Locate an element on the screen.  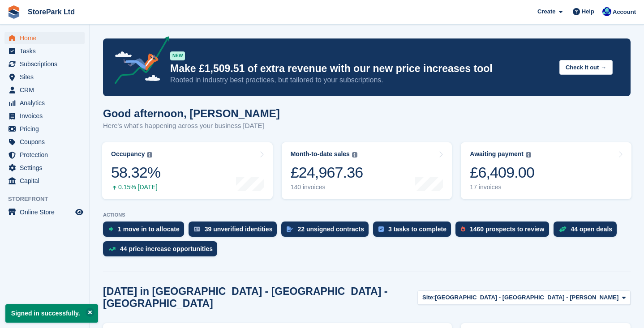
div: Awaiting payment is located at coordinates (496, 154).